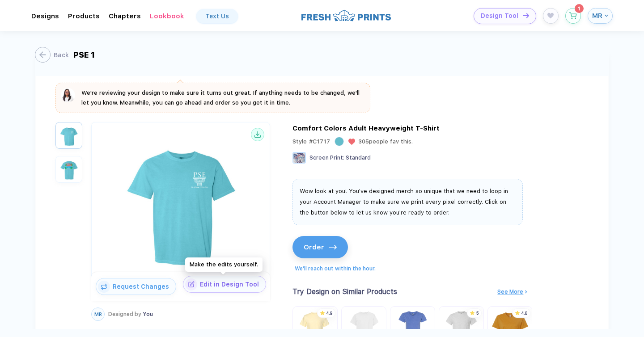 This screenshot has width=644, height=337. Describe the element at coordinates (320, 247) in the screenshot. I see `button: Ordericon` at that location.